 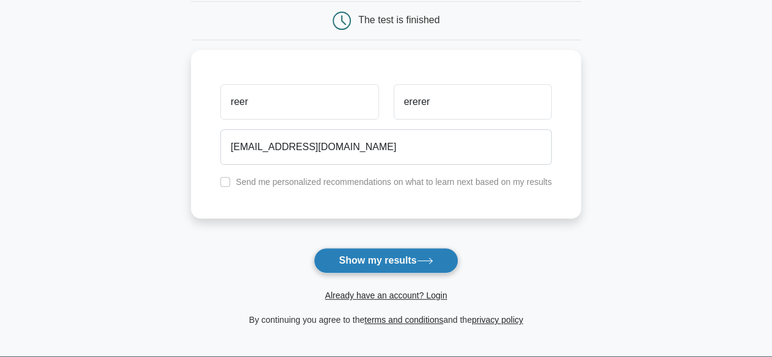 What do you see at coordinates (386, 295) in the screenshot?
I see `a: Already have an account? Login` at bounding box center [386, 295].